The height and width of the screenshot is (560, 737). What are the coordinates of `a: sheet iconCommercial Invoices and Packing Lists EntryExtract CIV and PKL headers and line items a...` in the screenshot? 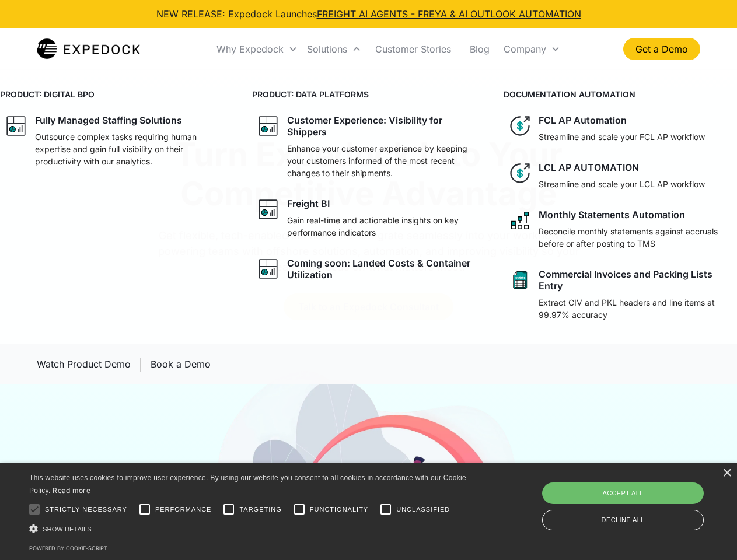 It's located at (620, 295).